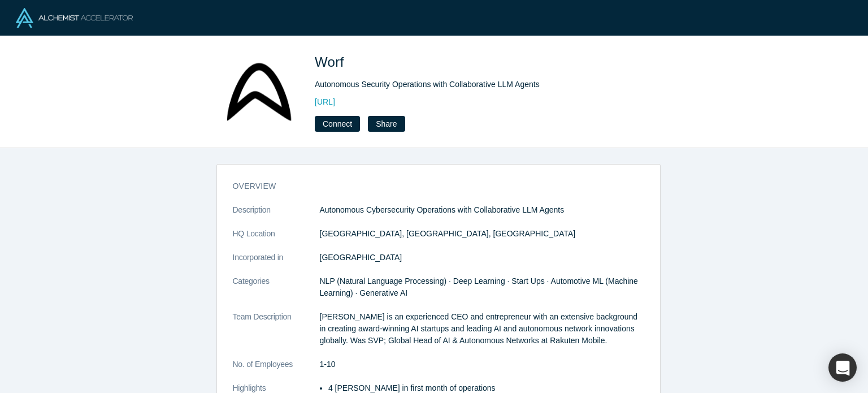 The height and width of the screenshot is (393, 868). What do you see at coordinates (276, 239) in the screenshot?
I see `dt: HQ Location` at bounding box center [276, 239].